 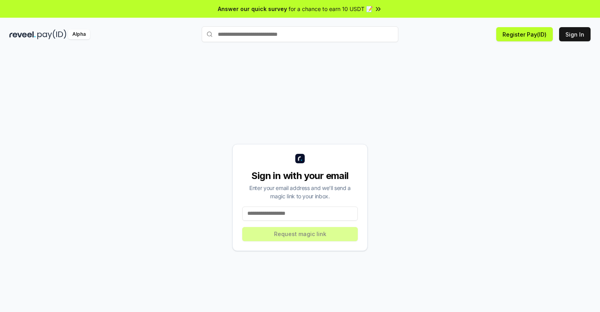 I want to click on div: Enter your email address and we’ll send a magic link to your inbox., so click(x=300, y=192).